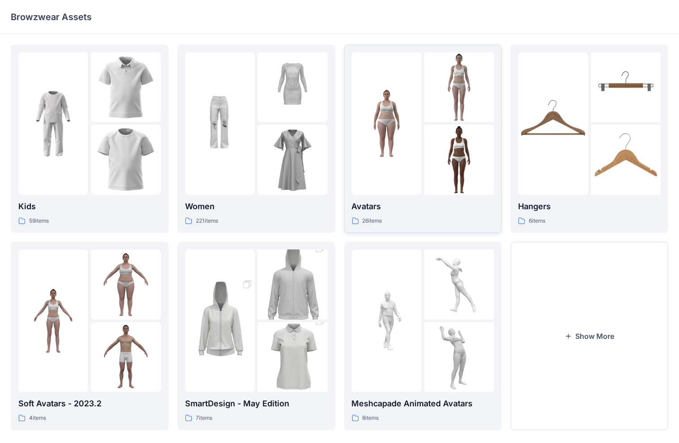  What do you see at coordinates (89, 336) in the screenshot?
I see `a: folder 1folder 2folder 3Soft Avatars - 2023.24items` at bounding box center [89, 336].